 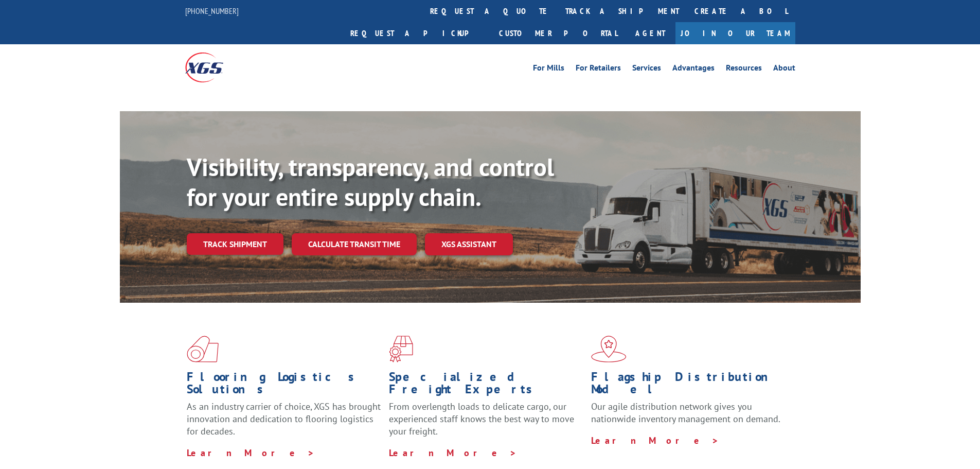 I want to click on b: Visibility, transparency, and control for your entire supply chain., so click(x=371, y=182).